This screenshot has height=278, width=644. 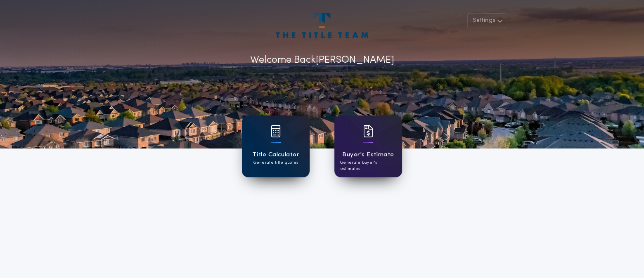 I want to click on p: Generate title quotes, so click(x=275, y=163).